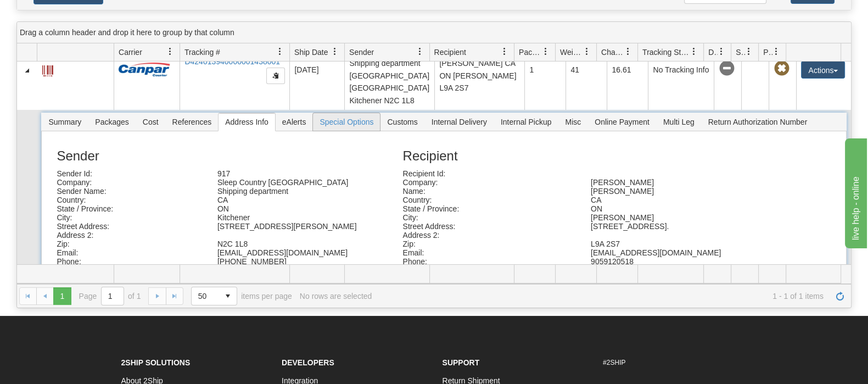 The height and width of the screenshot is (384, 868). Describe the element at coordinates (27, 70) in the screenshot. I see `a: Collapse` at that location.